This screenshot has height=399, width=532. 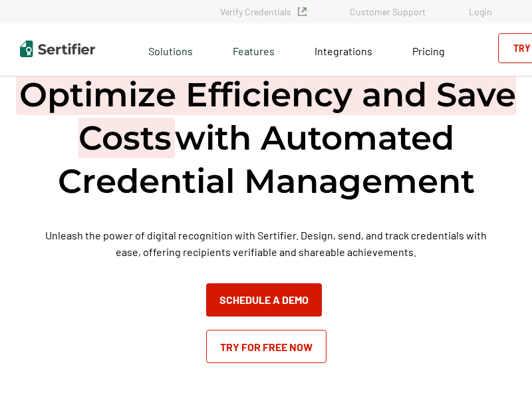 I want to click on a: Customer Support, so click(x=387, y=11).